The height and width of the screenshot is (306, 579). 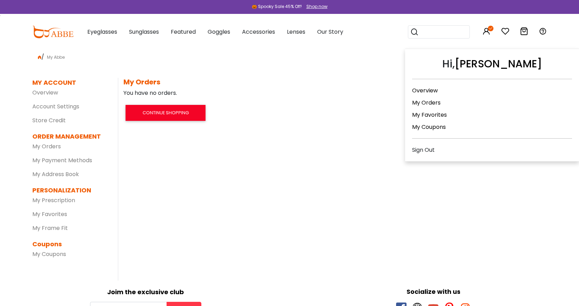 What do you see at coordinates (50, 228) in the screenshot?
I see `a: My Frame Fit` at bounding box center [50, 228].